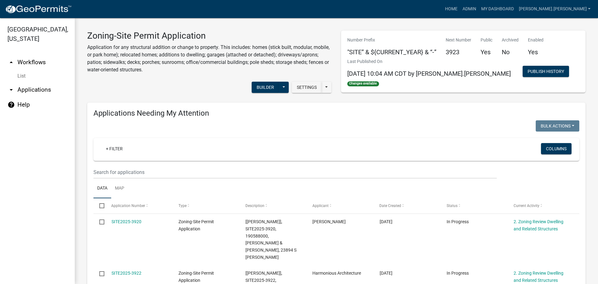  Describe the element at coordinates (486, 40) in the screenshot. I see `p: Public` at that location.